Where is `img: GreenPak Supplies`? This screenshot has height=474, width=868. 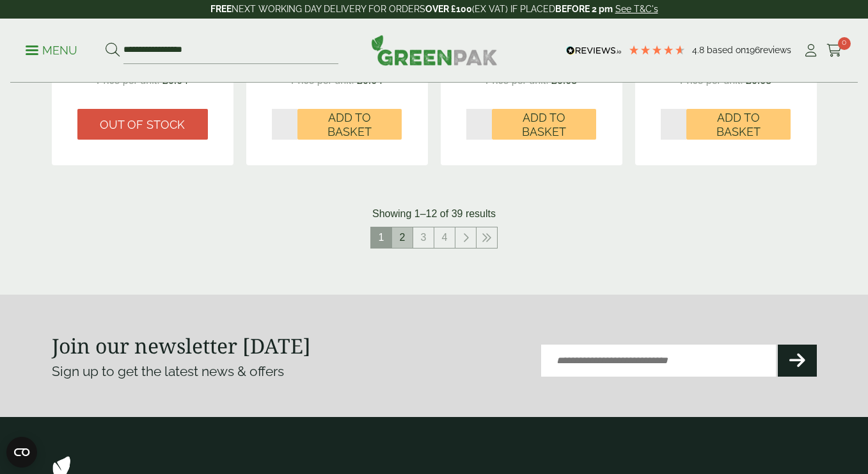
img: GreenPak Supplies is located at coordinates (434, 50).